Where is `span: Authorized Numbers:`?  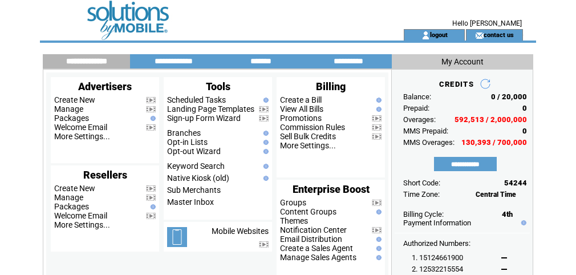
span: Authorized Numbers: is located at coordinates (437, 243).